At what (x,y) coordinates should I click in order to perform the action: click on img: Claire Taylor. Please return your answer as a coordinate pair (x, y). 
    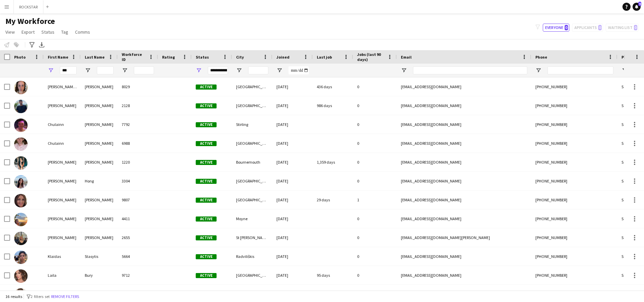
    Looking at the image, I should click on (21, 238).